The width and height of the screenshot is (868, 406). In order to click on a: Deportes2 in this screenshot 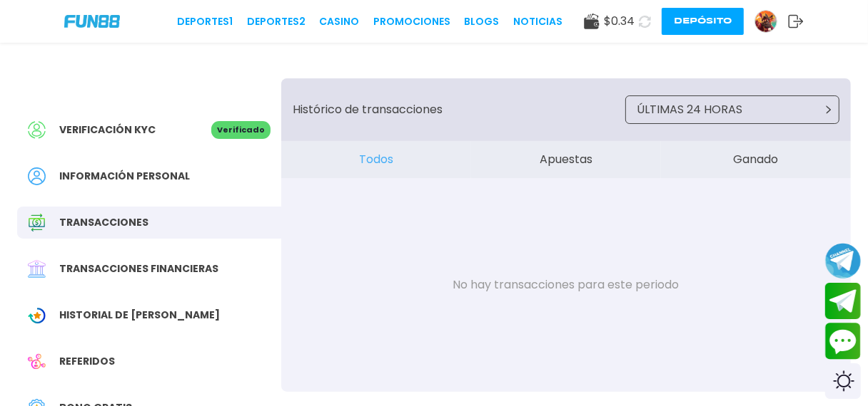, I will do `click(276, 21)`.